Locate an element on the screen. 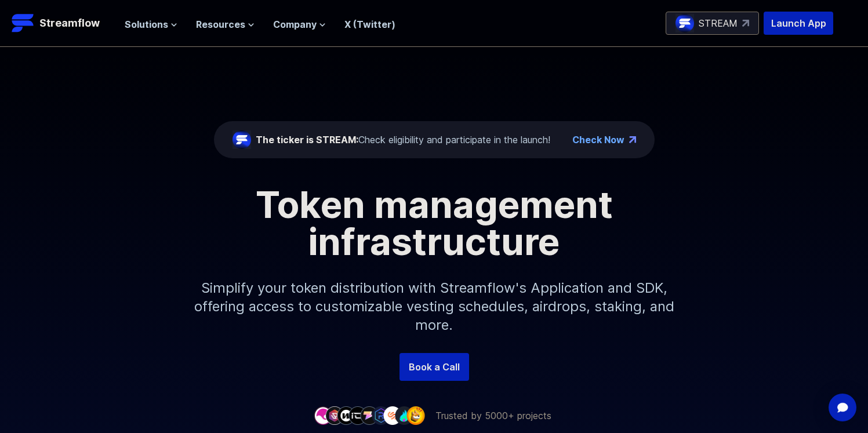 The width and height of the screenshot is (868, 433). div: Check eligibility and participate in the launch! is located at coordinates (403, 139).